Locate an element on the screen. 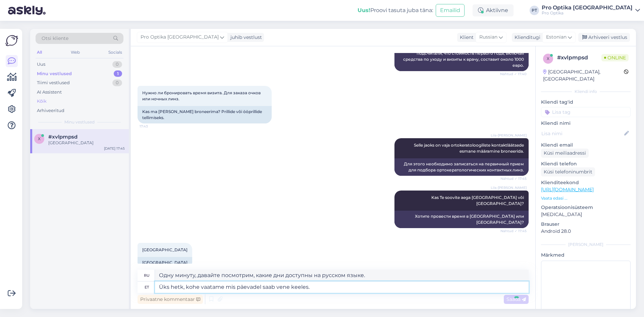  span: 17:43 is located at coordinates (152, 126).